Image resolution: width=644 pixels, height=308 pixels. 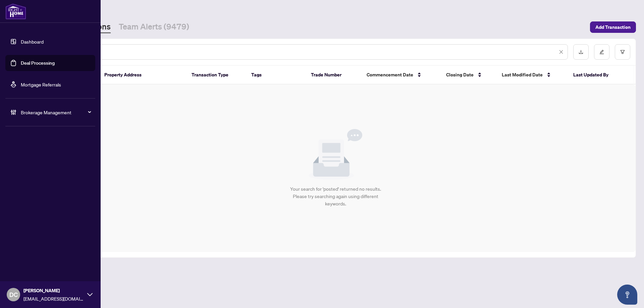 What do you see at coordinates (623, 52) in the screenshot?
I see `span: filter` at bounding box center [623, 52].